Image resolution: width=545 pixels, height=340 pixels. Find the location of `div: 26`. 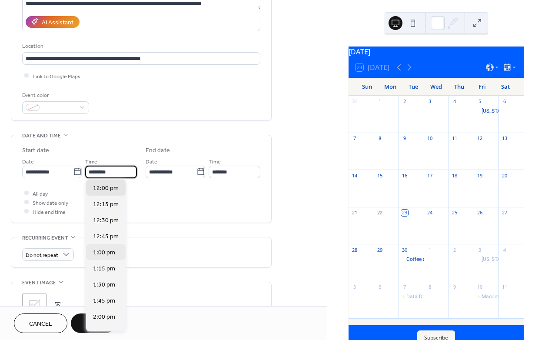

div: 26 is located at coordinates (479, 212).